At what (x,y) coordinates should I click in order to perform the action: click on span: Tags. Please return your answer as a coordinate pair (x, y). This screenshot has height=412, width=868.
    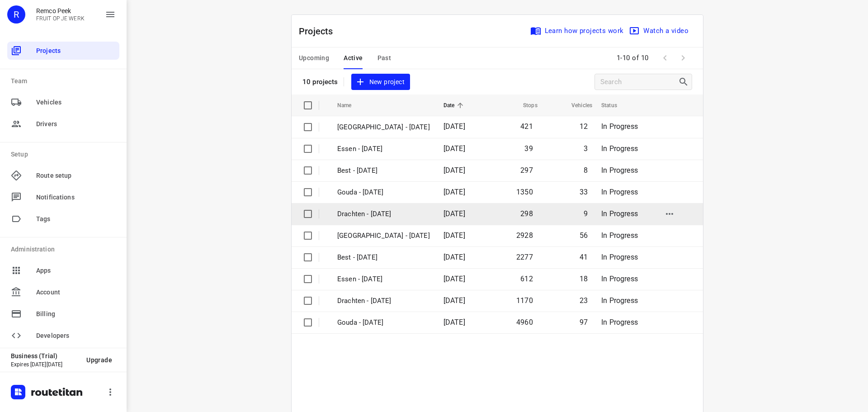
    Looking at the image, I should click on (76, 219).